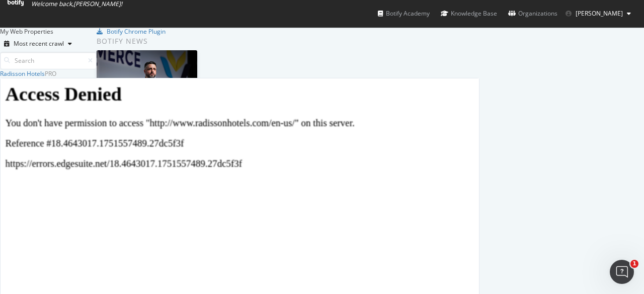 The width and height of the screenshot is (644, 294). I want to click on div: Most recent crawl, so click(39, 44).